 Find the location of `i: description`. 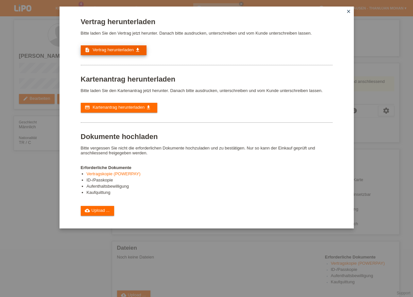

i: description is located at coordinates (87, 50).